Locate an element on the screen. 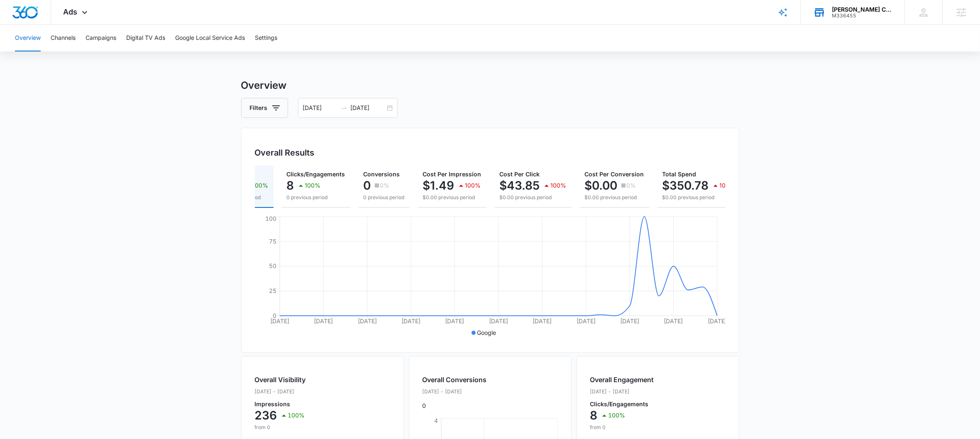 The image size is (980, 439). div: account id is located at coordinates (862, 16).